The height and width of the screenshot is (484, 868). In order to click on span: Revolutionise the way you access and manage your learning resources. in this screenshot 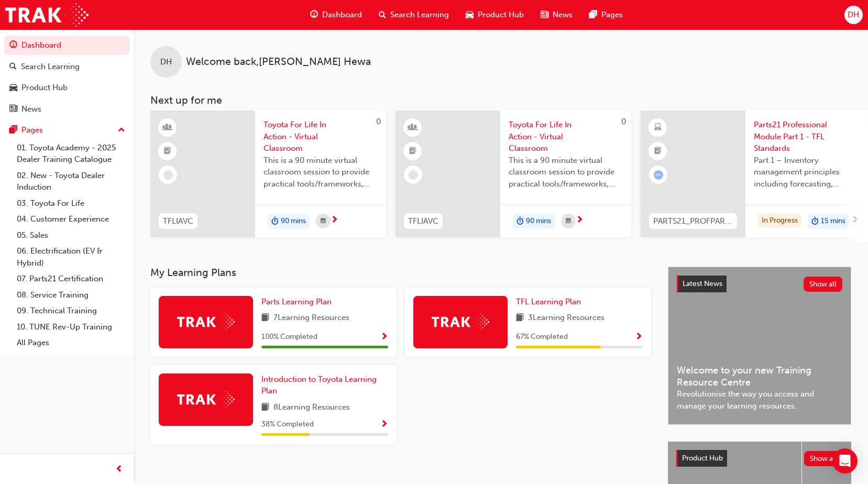, I will do `click(759, 400)`.